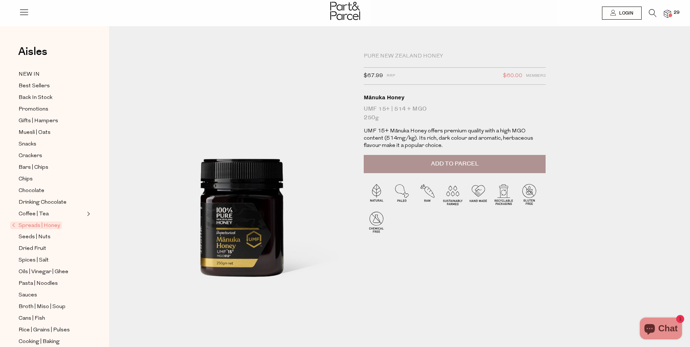 This screenshot has height=347, width=690. Describe the element at coordinates (33, 55) in the screenshot. I see `a: Aisles` at that location.